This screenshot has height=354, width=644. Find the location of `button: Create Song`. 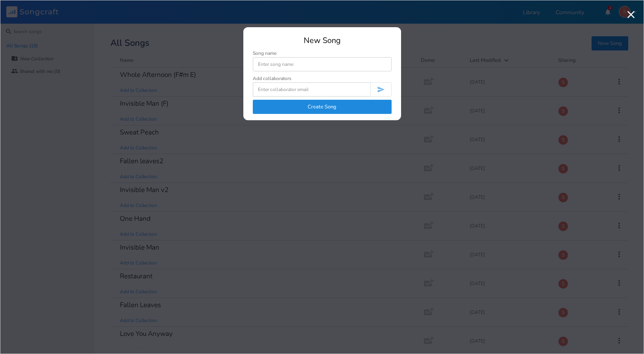

button: Create Song is located at coordinates (322, 107).